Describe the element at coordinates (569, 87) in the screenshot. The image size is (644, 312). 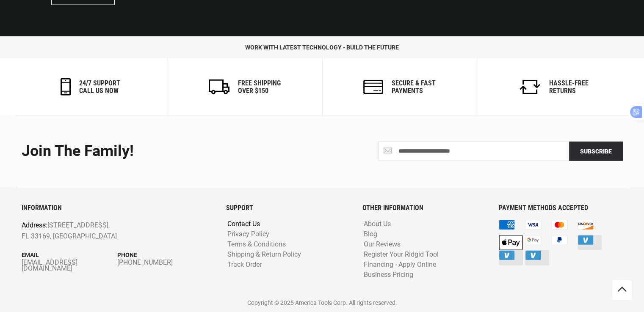
I see `h6: Hassle-Free Returns` at that location.